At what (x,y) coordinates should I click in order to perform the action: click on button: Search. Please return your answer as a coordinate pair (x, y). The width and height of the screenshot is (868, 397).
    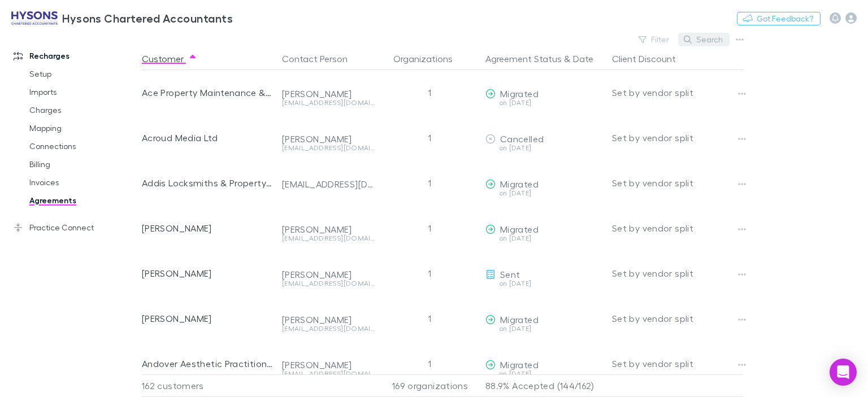
    Looking at the image, I should click on (704, 39).